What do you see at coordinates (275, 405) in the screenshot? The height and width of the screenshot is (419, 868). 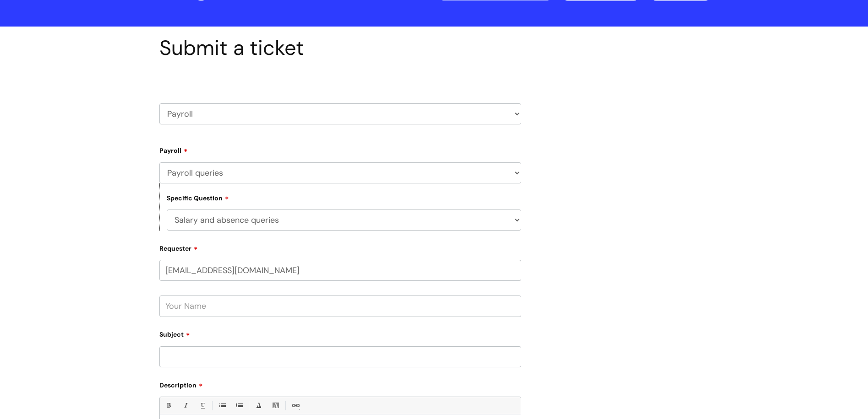 I see `a: Back Color` at bounding box center [275, 405].